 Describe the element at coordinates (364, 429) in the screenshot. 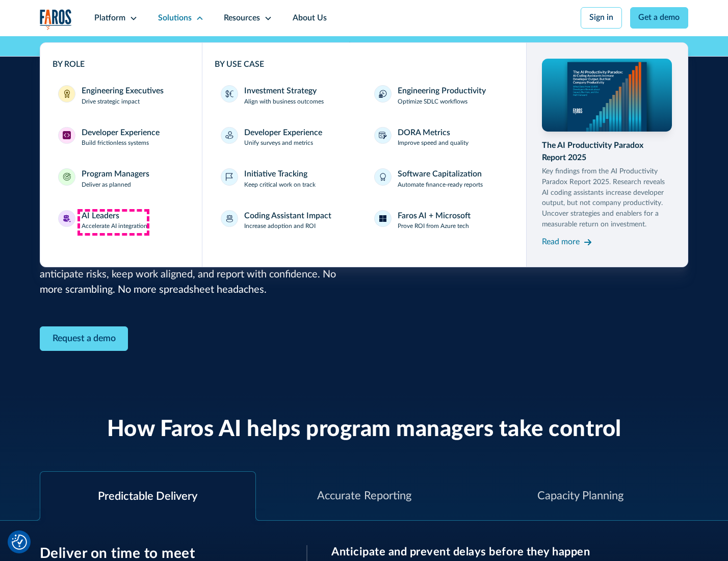

I see `h2: How Faros AI helps program managers take control` at that location.